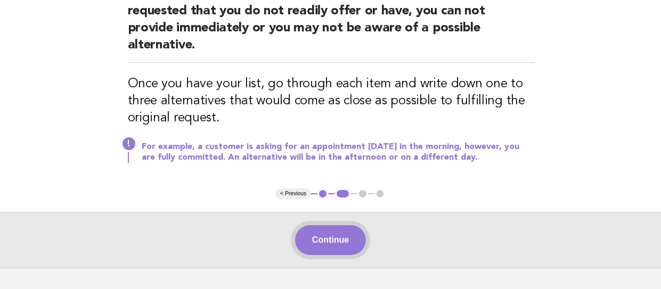 The image size is (661, 289). I want to click on button: < Previous, so click(293, 194).